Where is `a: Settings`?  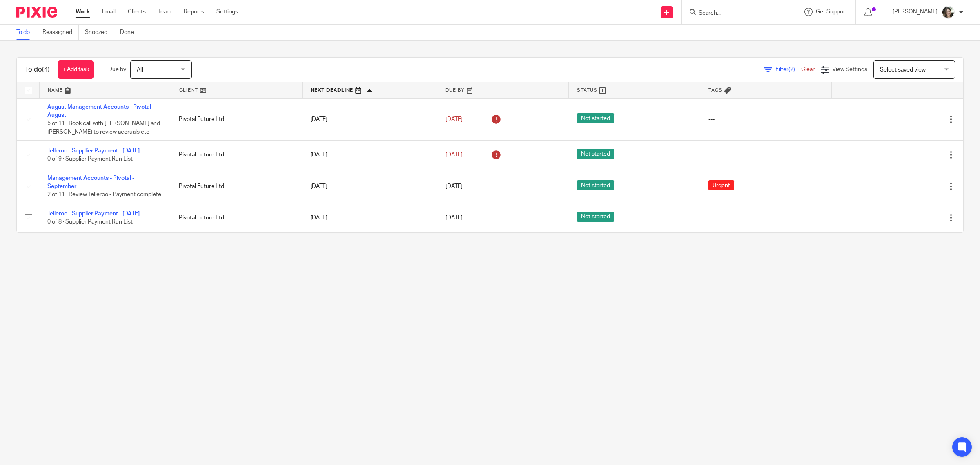
a: Settings is located at coordinates (227, 12).